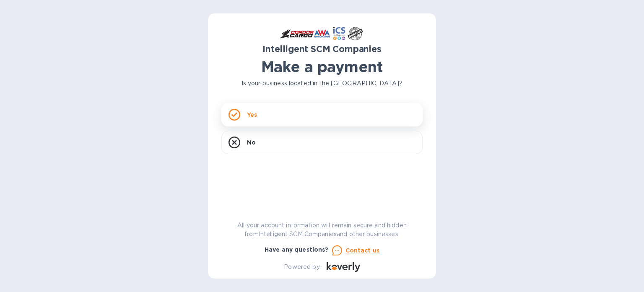 The width and height of the screenshot is (644, 292). I want to click on u: Contact us, so click(363, 250).